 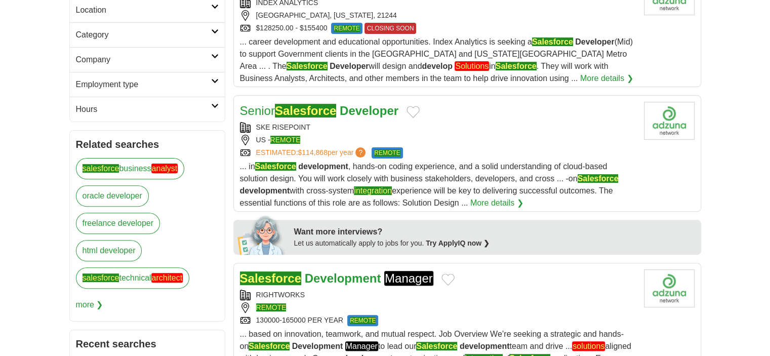 I want to click on a: Category, so click(x=147, y=34).